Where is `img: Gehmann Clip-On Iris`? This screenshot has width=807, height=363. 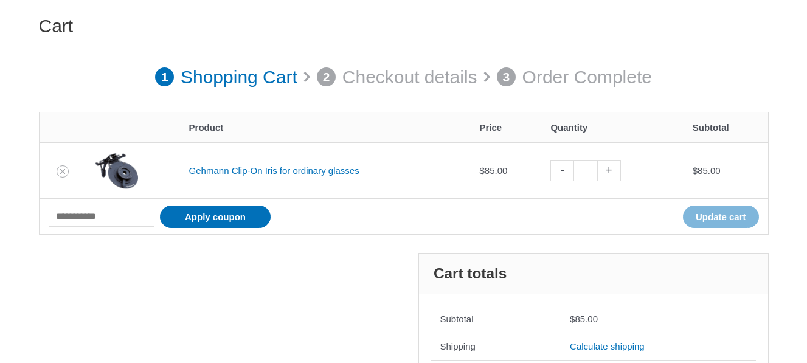
img: Gehmann Clip-On Iris is located at coordinates (117, 171).